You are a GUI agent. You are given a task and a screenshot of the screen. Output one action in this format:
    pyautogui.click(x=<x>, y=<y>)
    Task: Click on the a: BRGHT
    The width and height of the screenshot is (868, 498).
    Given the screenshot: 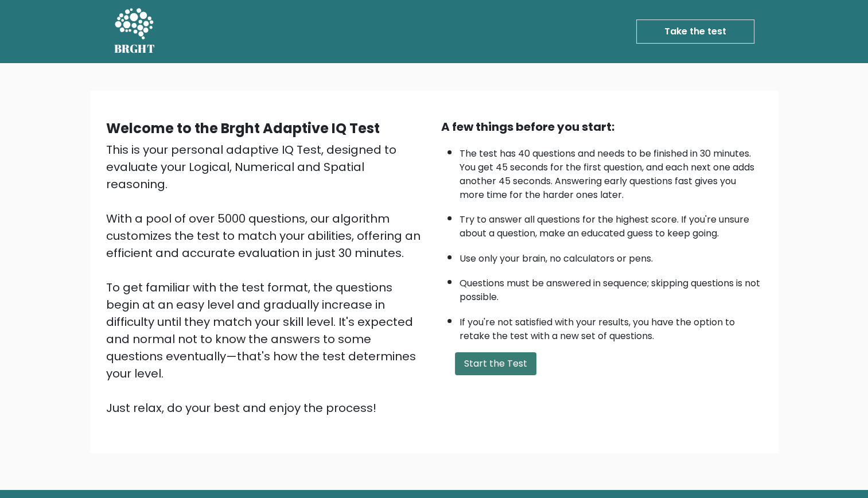 What is the action you would take?
    pyautogui.click(x=135, y=31)
    